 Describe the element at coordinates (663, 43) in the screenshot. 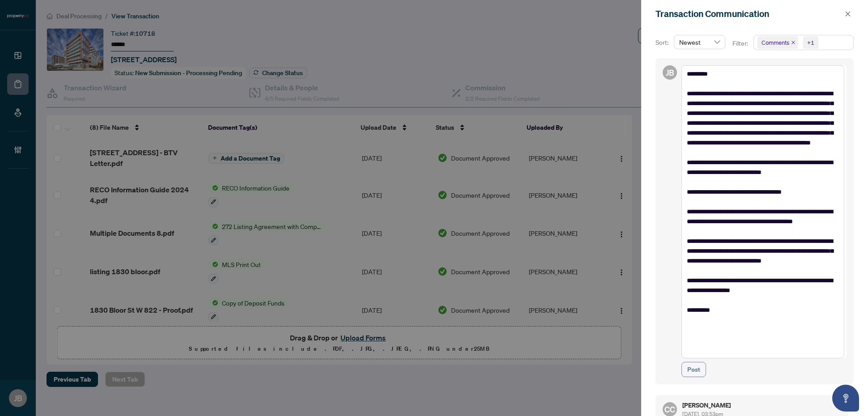

I see `p: Sort:` at that location.